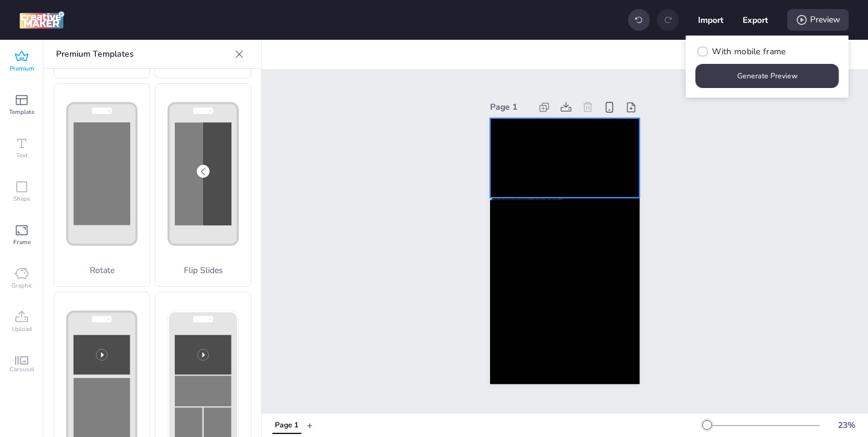 Image resolution: width=868 pixels, height=437 pixels. What do you see at coordinates (22, 329) in the screenshot?
I see `span: Upload` at bounding box center [22, 329].